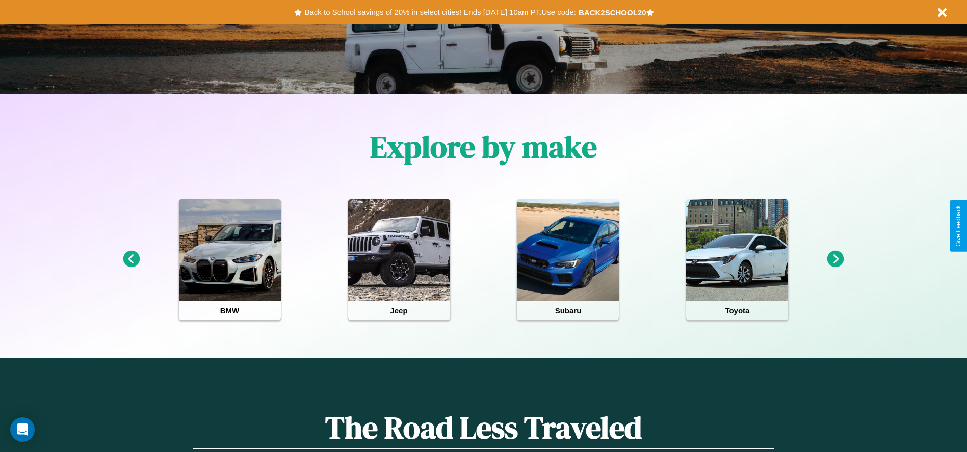 The height and width of the screenshot is (452, 967). What do you see at coordinates (958, 226) in the screenshot?
I see `div: Give Feedback` at bounding box center [958, 226].